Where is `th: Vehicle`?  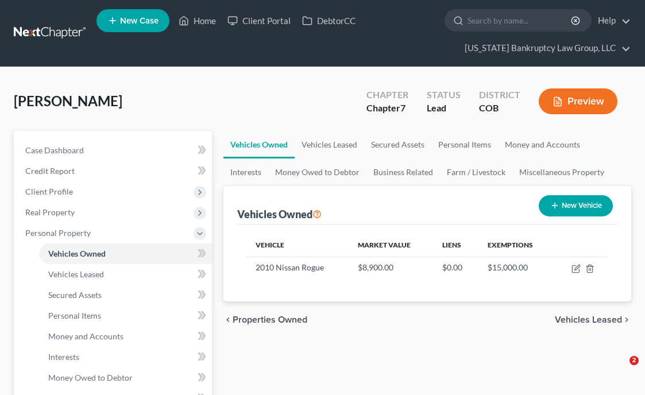 th: Vehicle is located at coordinates (297, 245).